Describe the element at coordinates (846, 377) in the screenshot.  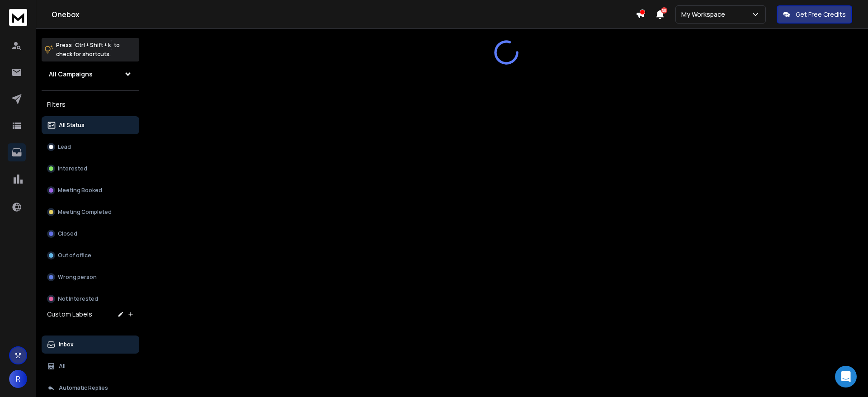
I see `div: Open Intercom Messenger` at that location.